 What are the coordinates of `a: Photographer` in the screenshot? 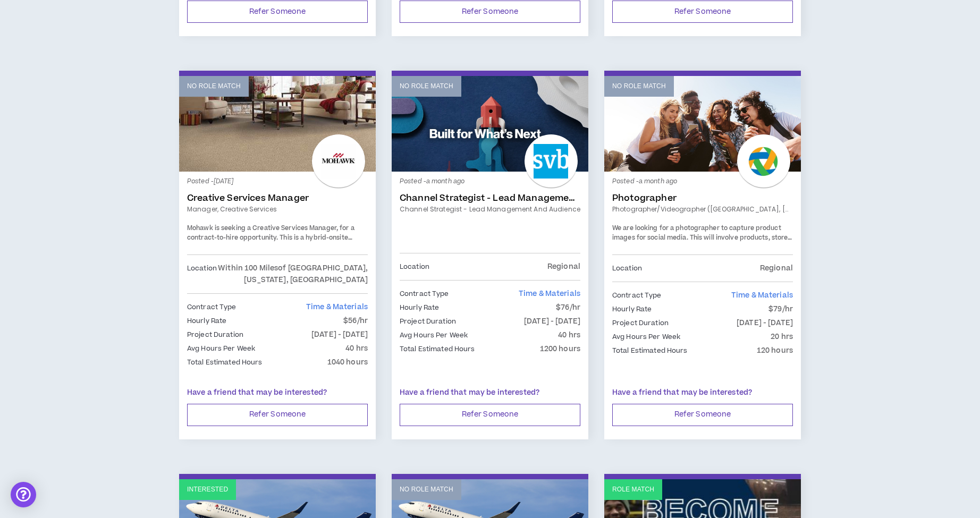 It's located at (702, 198).